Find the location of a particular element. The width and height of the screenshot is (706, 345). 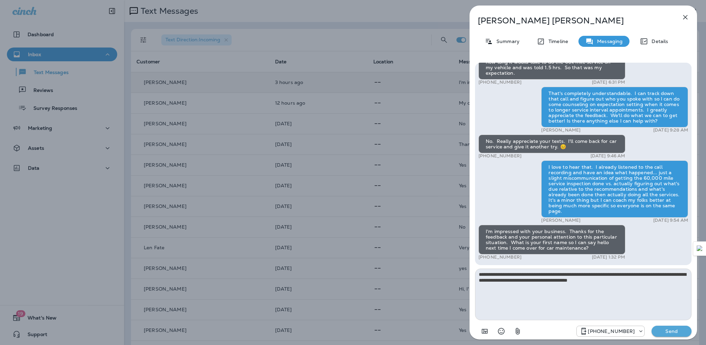

div: I love to hear that. I already listened to the call recording and have an idea what happened... j... is located at coordinates (615, 189).